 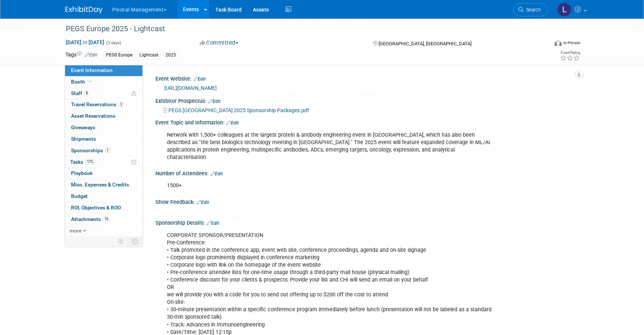 I want to click on img: Leslie Pelton, so click(x=564, y=10).